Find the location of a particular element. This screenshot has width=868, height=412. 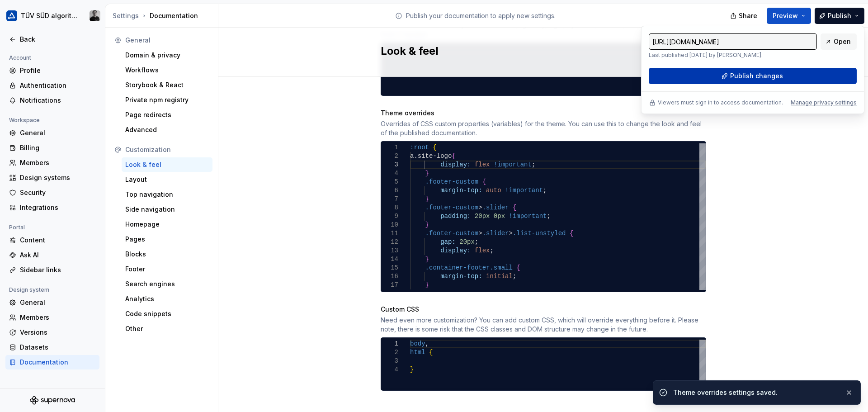

div: 16 is located at coordinates (390, 276).